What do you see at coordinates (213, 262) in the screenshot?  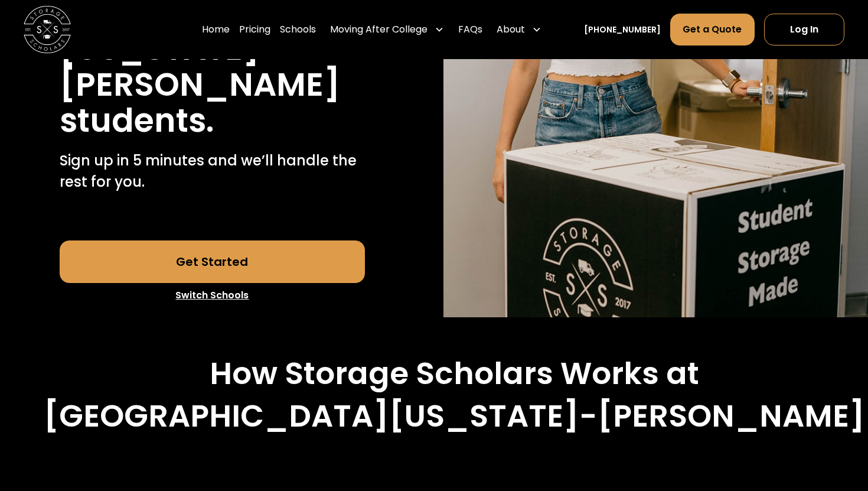 I see `a: Get Started` at bounding box center [213, 262].